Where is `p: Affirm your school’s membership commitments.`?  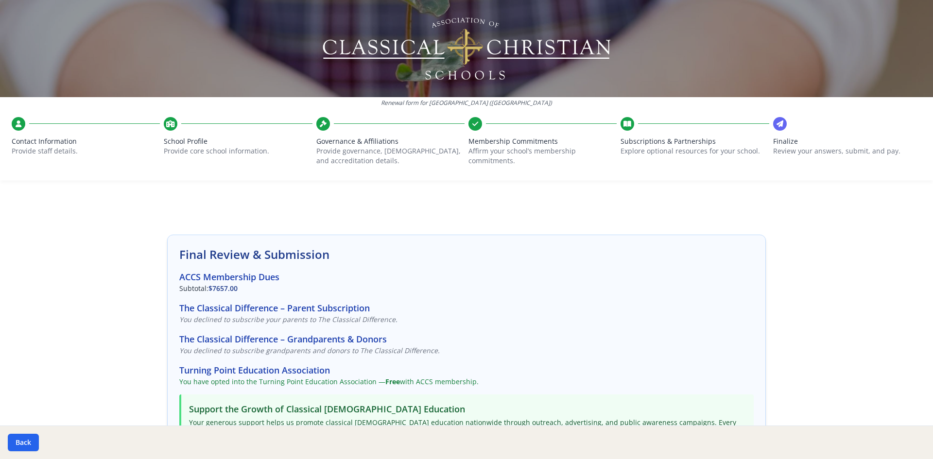 p: Affirm your school’s membership commitments. is located at coordinates (542, 156).